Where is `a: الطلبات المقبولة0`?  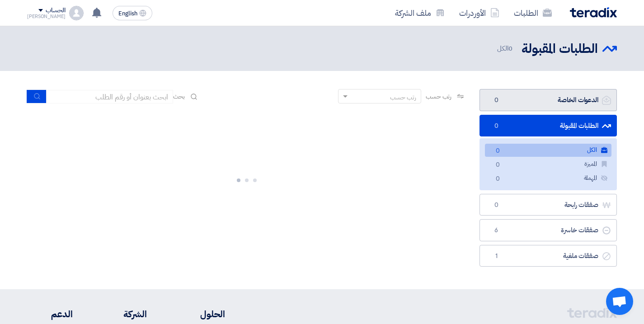
a: الطلبات المقبولة0 is located at coordinates (548, 126).